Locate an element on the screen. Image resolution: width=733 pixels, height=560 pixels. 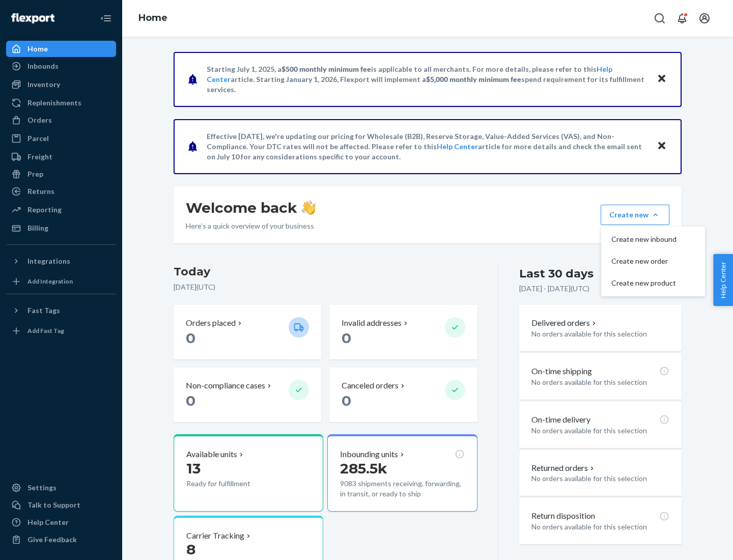
img: Flexport logo is located at coordinates (33, 19).